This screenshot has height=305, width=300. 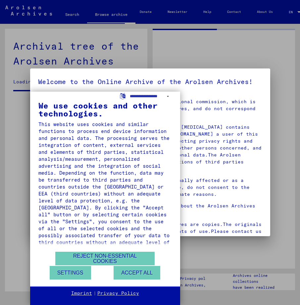 What do you see at coordinates (118, 293) in the screenshot?
I see `a: Privacy Policy` at bounding box center [118, 293].